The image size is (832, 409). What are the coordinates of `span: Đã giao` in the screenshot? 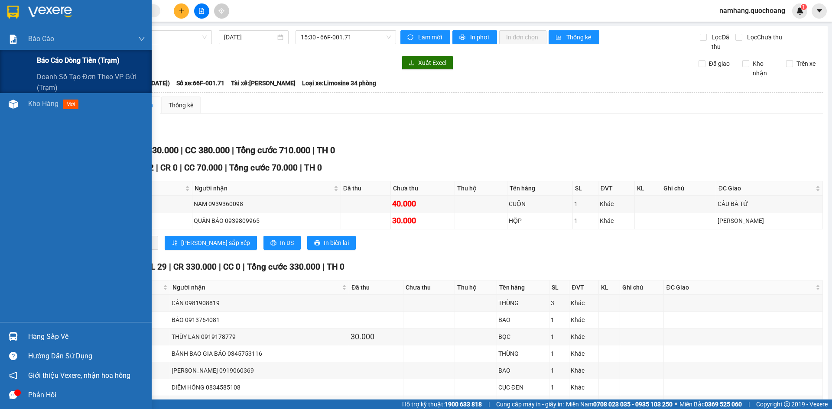 It's located at (719, 64).